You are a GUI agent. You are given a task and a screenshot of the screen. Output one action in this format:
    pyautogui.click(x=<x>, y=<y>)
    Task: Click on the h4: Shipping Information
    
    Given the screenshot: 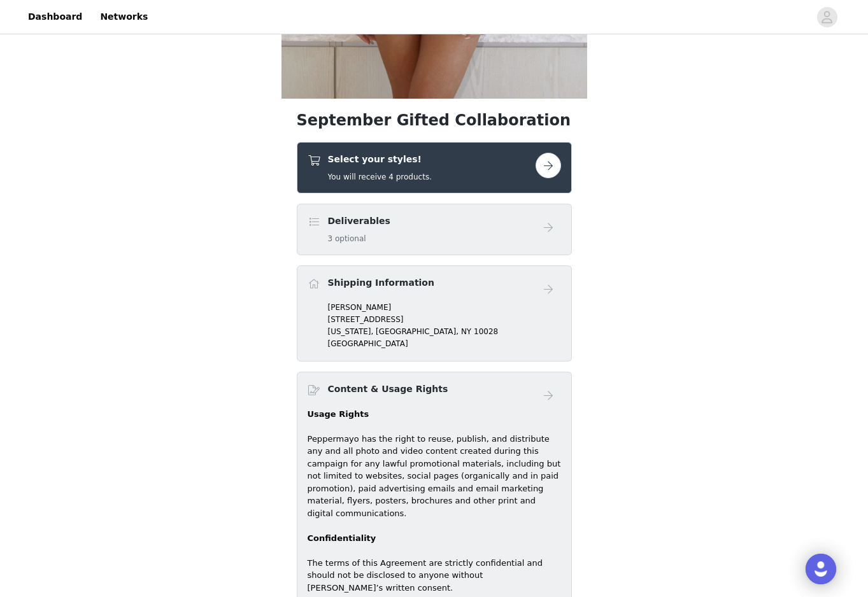 What is the action you would take?
    pyautogui.click(x=381, y=282)
    